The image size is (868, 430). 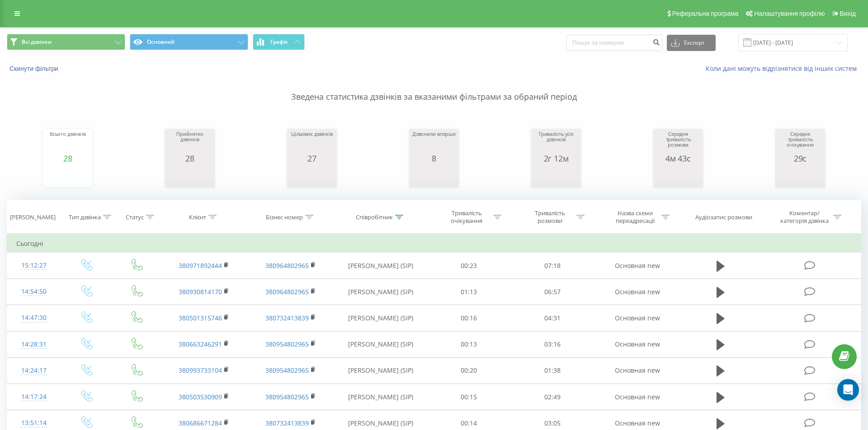 I want to click on button: Всі дзвінки, so click(x=66, y=42).